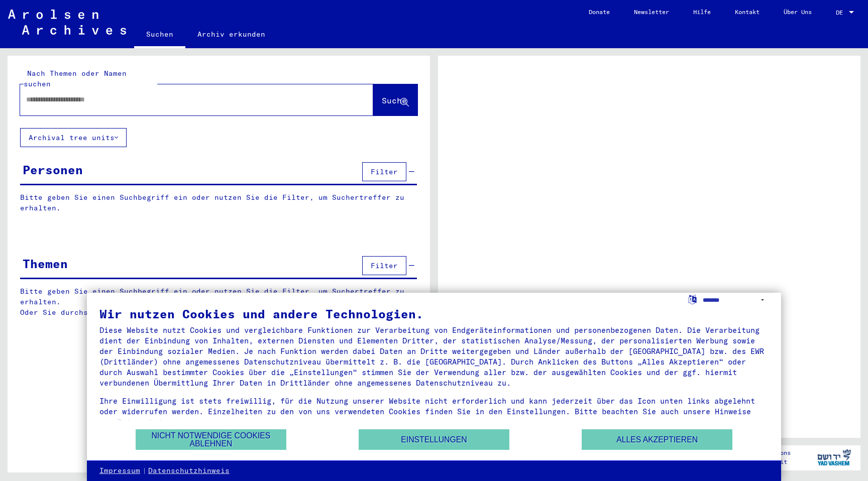 The width and height of the screenshot is (868, 481). What do you see at coordinates (834, 457) in the screenshot?
I see `img: yv_logo.png` at bounding box center [834, 457].